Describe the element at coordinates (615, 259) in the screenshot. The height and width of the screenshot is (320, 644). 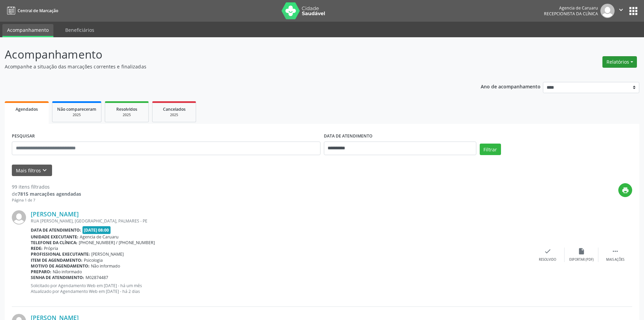
I see `div: Mais ações` at that location.